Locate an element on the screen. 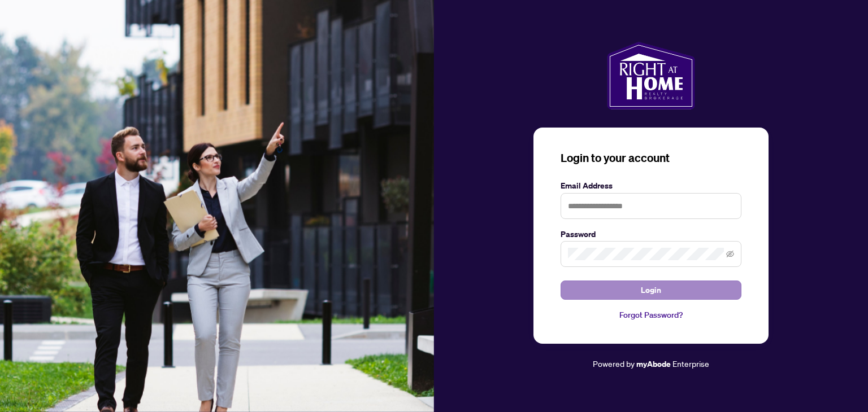  h3: Login to your account is located at coordinates (650, 158).